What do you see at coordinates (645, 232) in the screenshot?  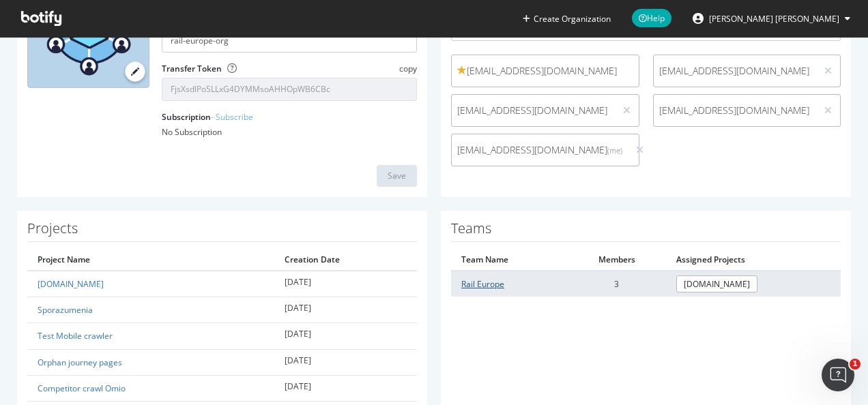 I see `h1: Teams` at bounding box center [645, 232].